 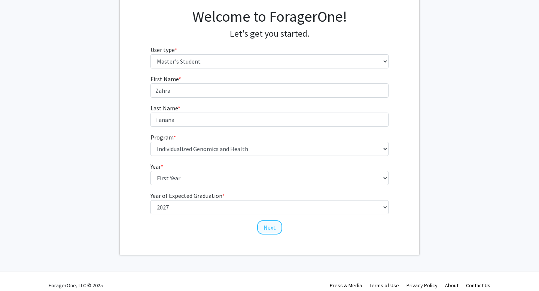 What do you see at coordinates (164, 108) in the screenshot?
I see `span: Last Name` at bounding box center [164, 108].